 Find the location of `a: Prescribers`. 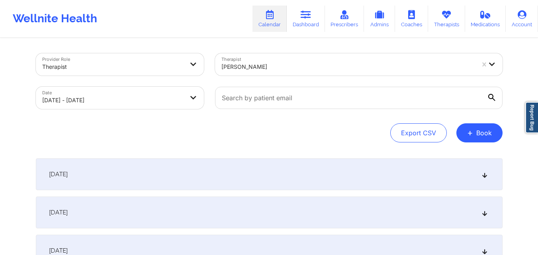

a: Prescribers is located at coordinates (345, 19).